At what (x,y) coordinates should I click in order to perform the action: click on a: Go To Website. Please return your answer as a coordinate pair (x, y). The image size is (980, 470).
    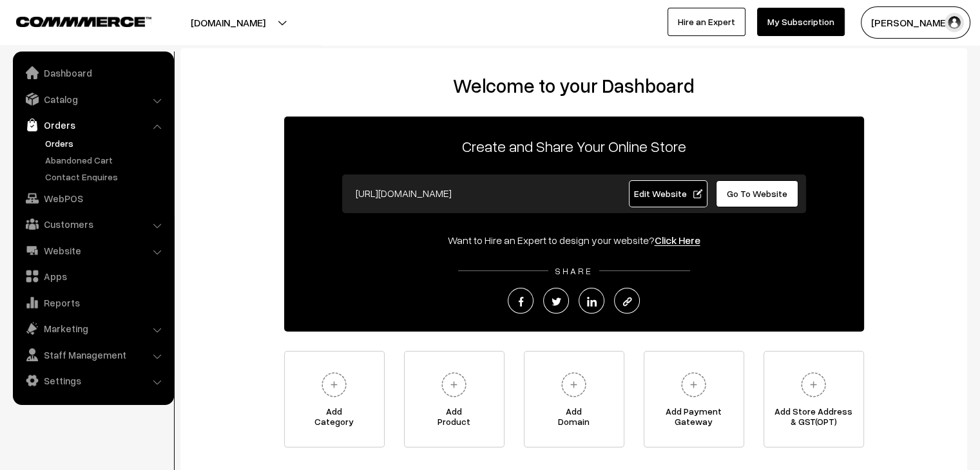
    Looking at the image, I should click on (757, 194).